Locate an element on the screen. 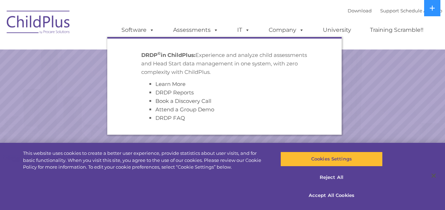  a: Attend a Group Demo is located at coordinates (185, 109).